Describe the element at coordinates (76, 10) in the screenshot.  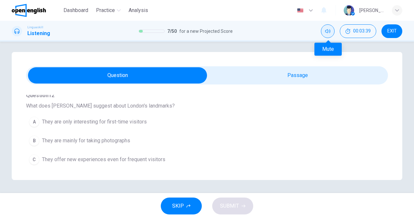
I see `button: Dashboard` at that location.